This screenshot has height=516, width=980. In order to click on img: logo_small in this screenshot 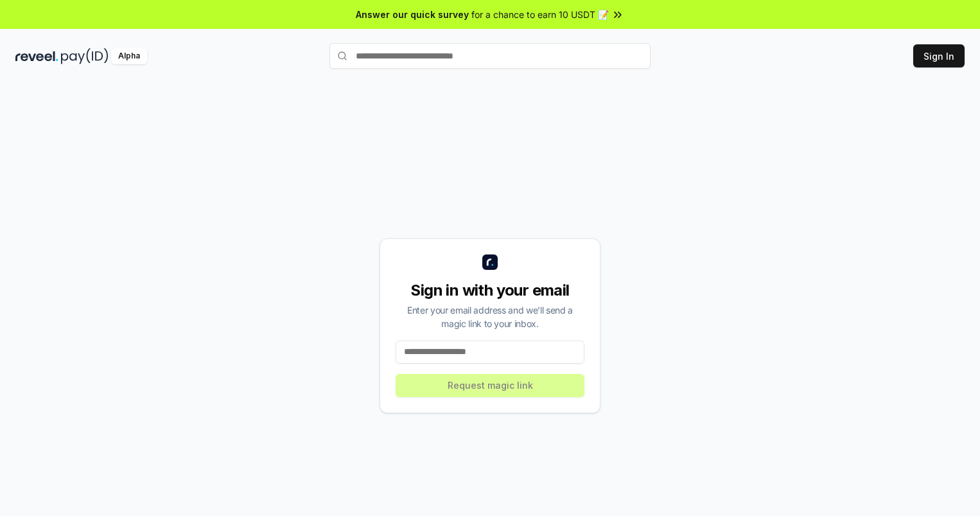, I will do `click(490, 262)`.